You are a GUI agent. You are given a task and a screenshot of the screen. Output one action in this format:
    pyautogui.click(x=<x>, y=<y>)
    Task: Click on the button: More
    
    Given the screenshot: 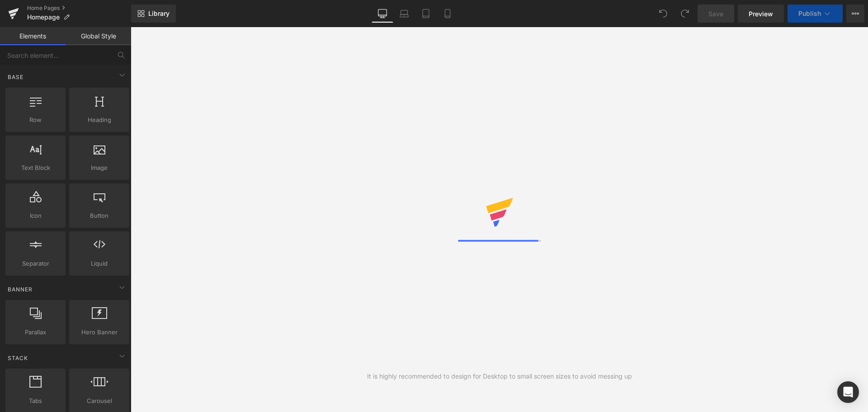 What is the action you would take?
    pyautogui.click(x=855, y=14)
    